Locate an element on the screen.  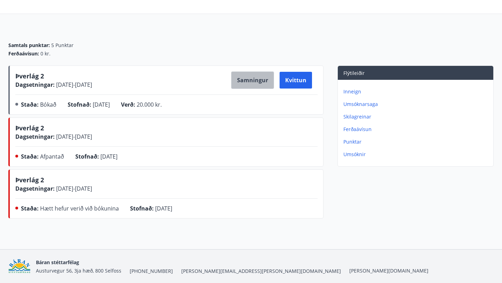
p: Umsóknir is located at coordinates (417, 154).